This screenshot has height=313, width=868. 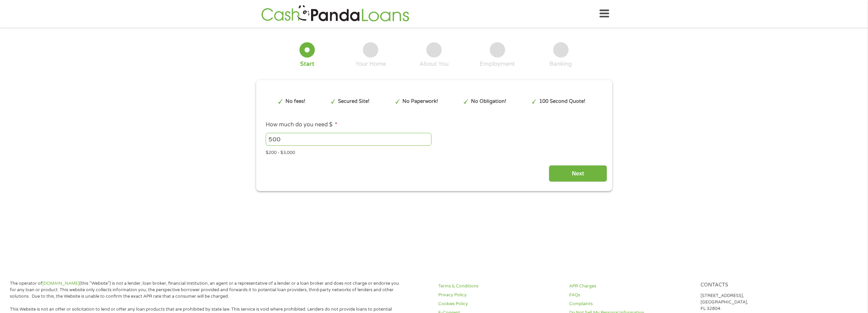 What do you see at coordinates (499, 286) in the screenshot?
I see `a: Terms & Conditions` at bounding box center [499, 286].